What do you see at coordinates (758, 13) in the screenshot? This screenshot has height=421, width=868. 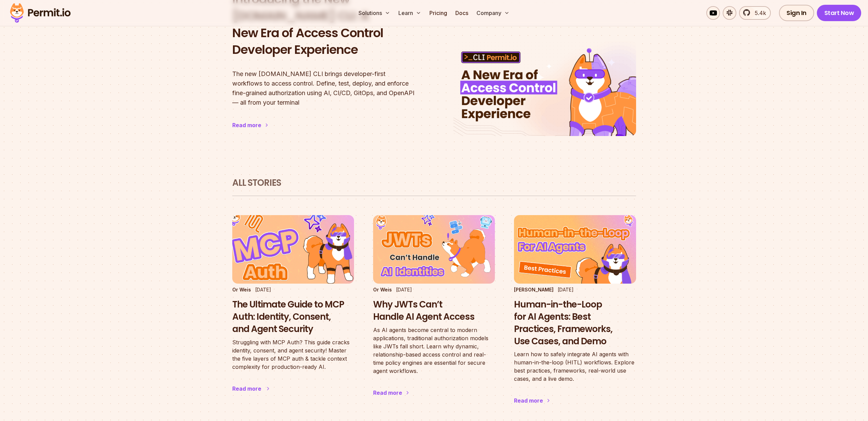 I see `span: 5.4k` at bounding box center [758, 13].